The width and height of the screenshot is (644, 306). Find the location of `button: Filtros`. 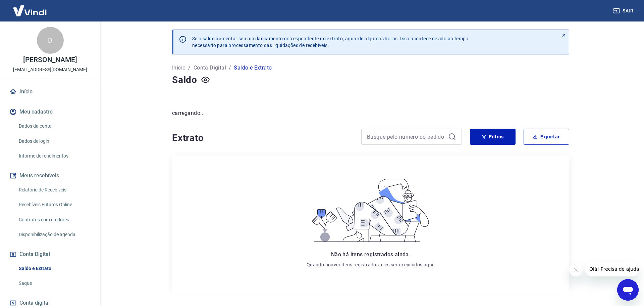

button: Filtros is located at coordinates (493, 136).